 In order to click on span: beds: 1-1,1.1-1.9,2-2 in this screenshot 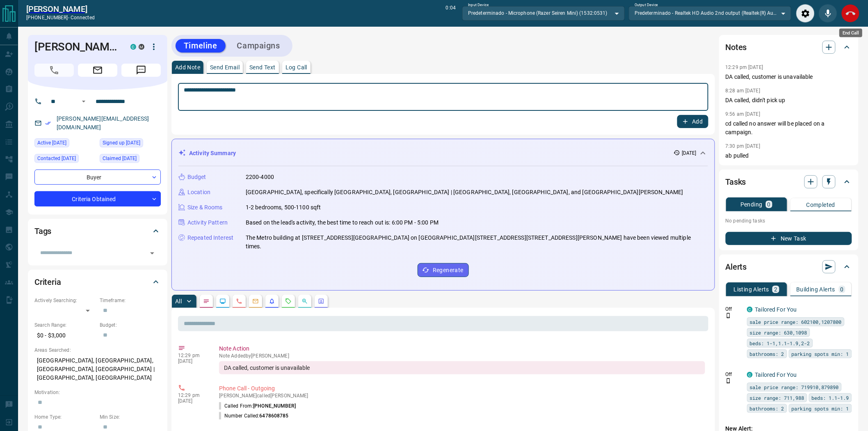, I will do `click(780, 343)`.